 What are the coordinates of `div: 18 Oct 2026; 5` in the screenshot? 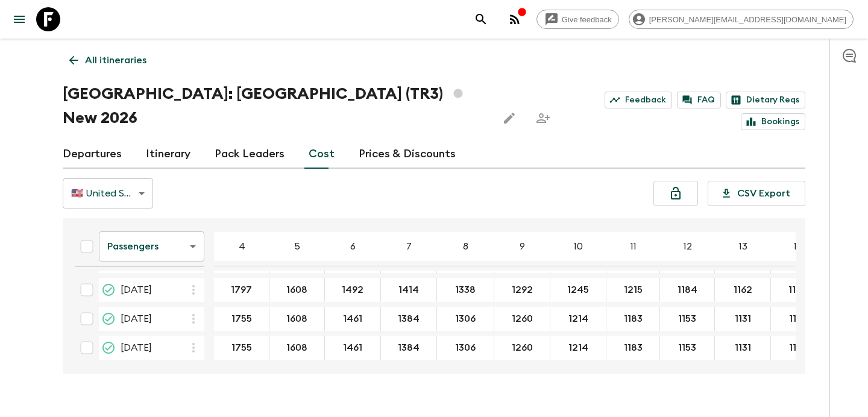 It's located at (297, 348).